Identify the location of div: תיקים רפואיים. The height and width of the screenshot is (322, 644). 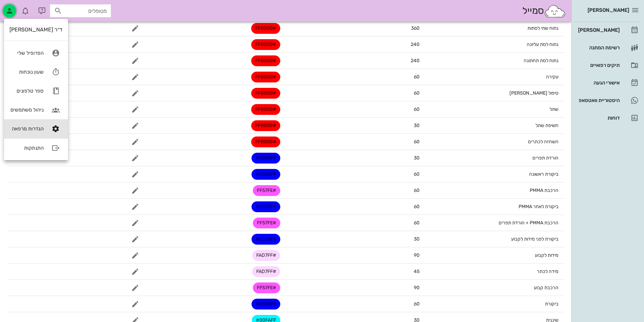
(598, 65).